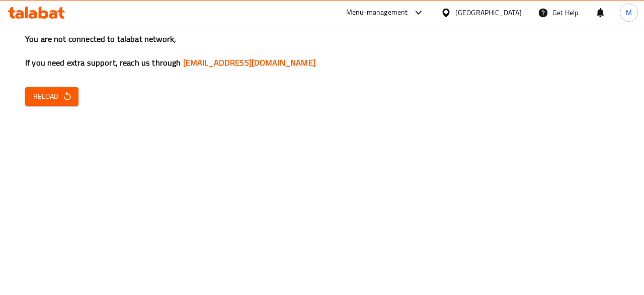  I want to click on span: Reload, so click(52, 96).